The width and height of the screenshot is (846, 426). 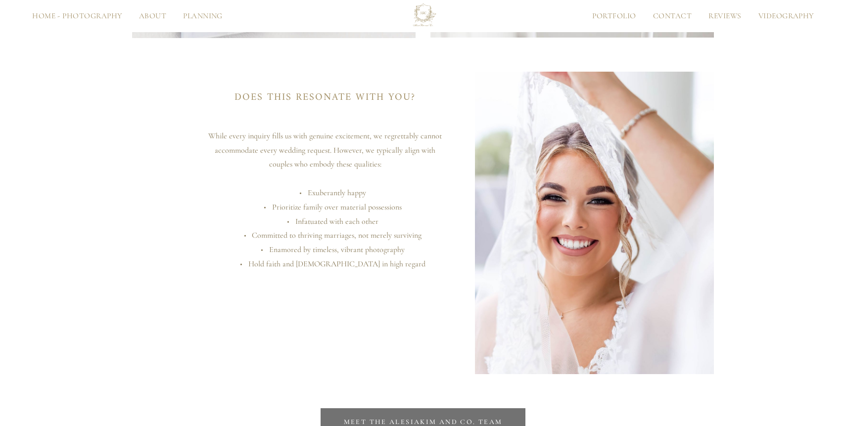 I want to click on a: Portfolio, so click(x=614, y=16).